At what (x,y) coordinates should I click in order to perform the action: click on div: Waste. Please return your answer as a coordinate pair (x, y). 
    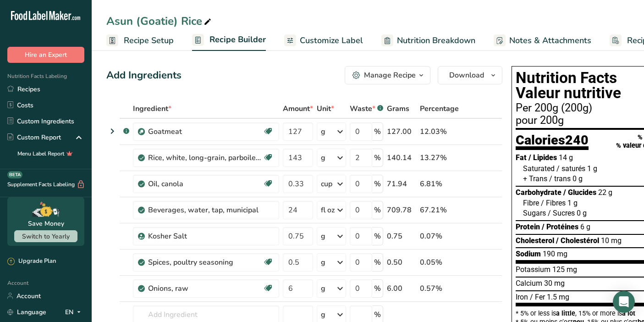
    Looking at the image, I should click on (366, 109).